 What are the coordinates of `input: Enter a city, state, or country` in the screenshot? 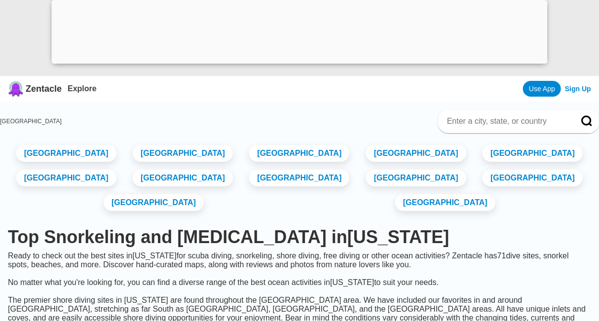 It's located at (507, 121).